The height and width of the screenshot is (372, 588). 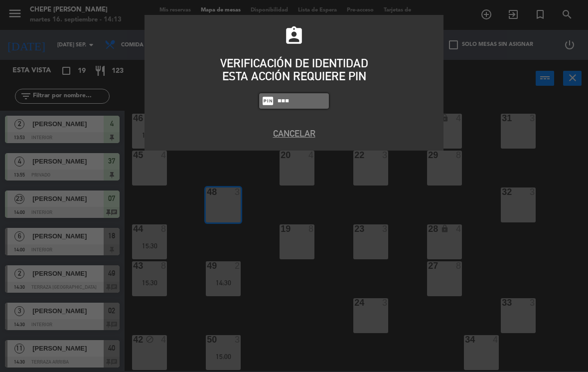 I want to click on div: ESTA ACCIÓN REQUIERE PIN, so click(x=294, y=76).